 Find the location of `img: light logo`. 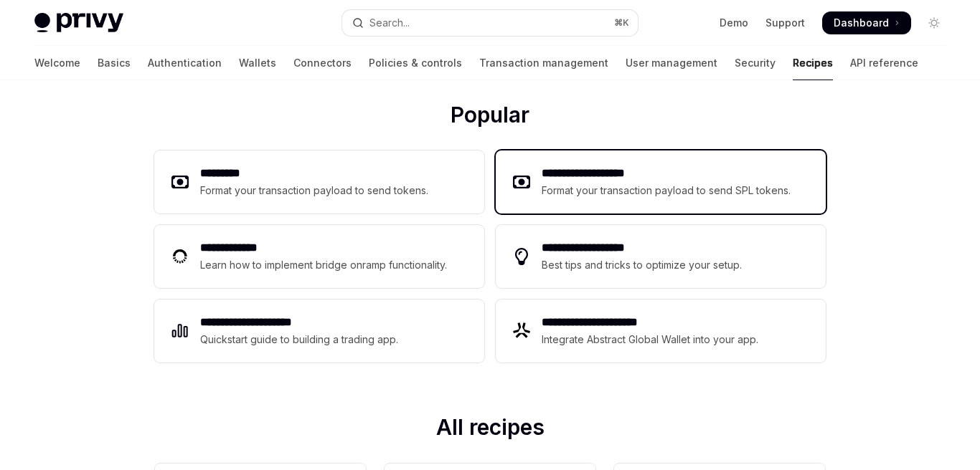

img: light logo is located at coordinates (79, 23).